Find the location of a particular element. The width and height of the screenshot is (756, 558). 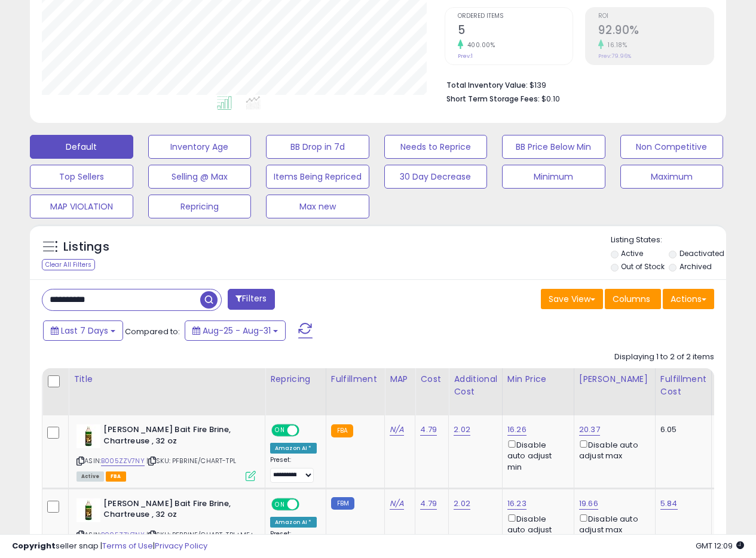

div: Title is located at coordinates (167, 379).